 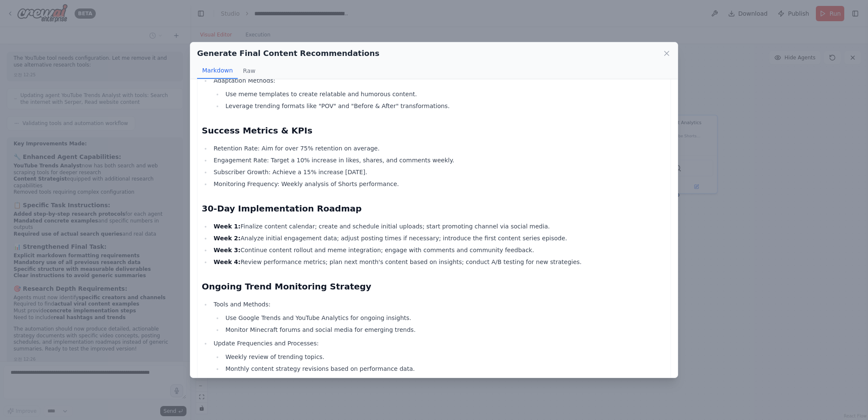 I want to click on li: Use Google Trends and YouTube Analytics for ongoing insights., so click(x=444, y=318).